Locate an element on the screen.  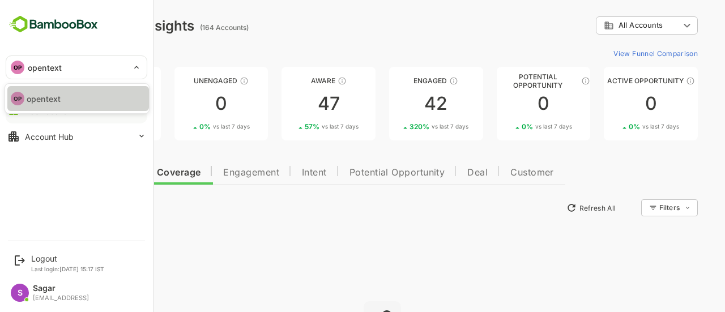
div: OP is located at coordinates (18, 99).